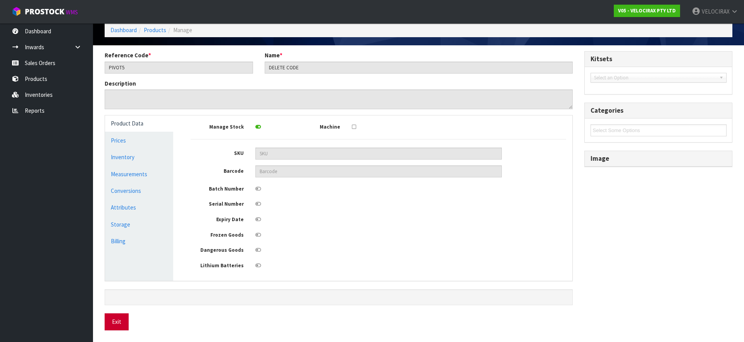 This screenshot has height=342, width=744. What do you see at coordinates (217, 265) in the screenshot?
I see `label: Lithium Batteries` at bounding box center [217, 265].